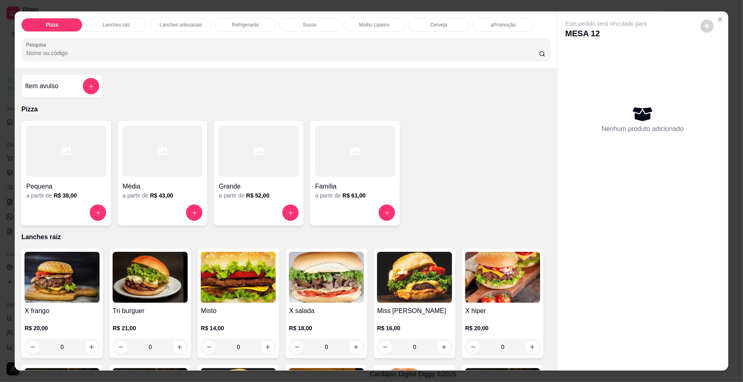 This screenshot has height=382, width=743. What do you see at coordinates (606, 33) in the screenshot?
I see `p: MESA 12` at bounding box center [606, 33].